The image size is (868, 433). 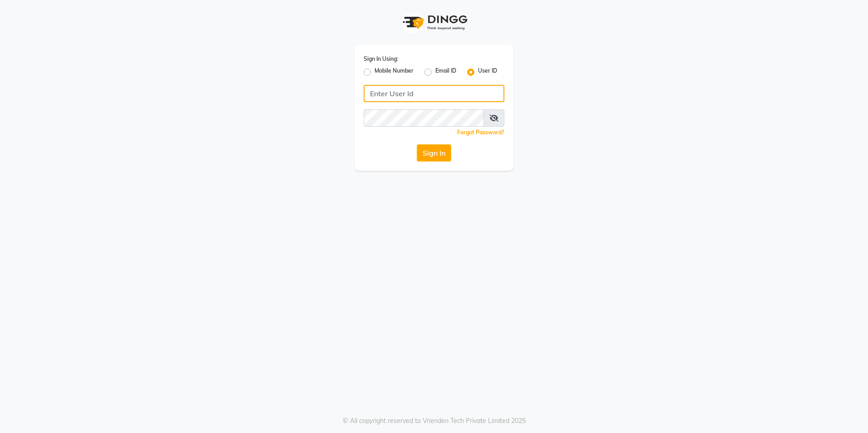 What do you see at coordinates (481, 132) in the screenshot?
I see `a: Forgot Password?` at bounding box center [481, 132].